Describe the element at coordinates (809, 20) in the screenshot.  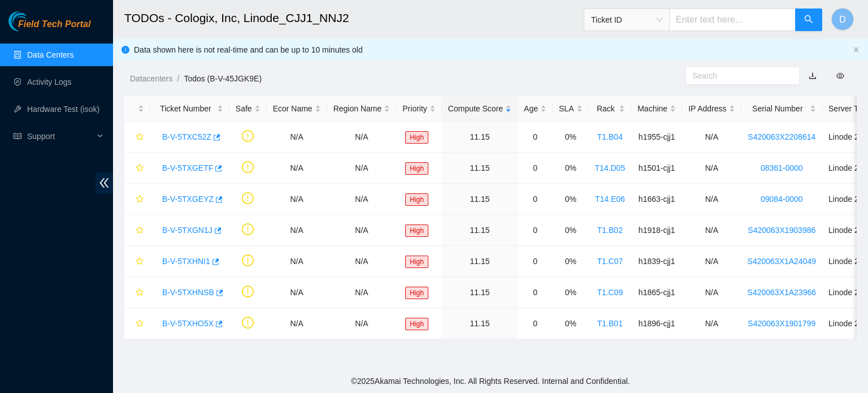
I see `span: search` at that location.